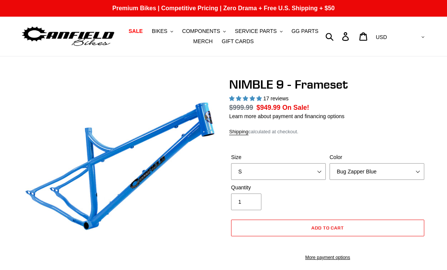 The image size is (447, 270). Describe the element at coordinates (203, 41) in the screenshot. I see `a: MERCH` at that location.